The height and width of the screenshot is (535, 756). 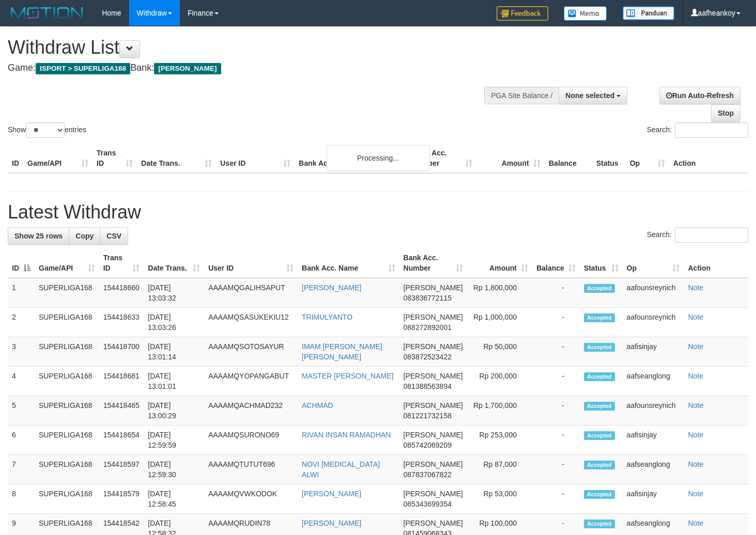 What do you see at coordinates (378, 212) in the screenshot?
I see `h1: Latest Withdraw` at bounding box center [378, 212].